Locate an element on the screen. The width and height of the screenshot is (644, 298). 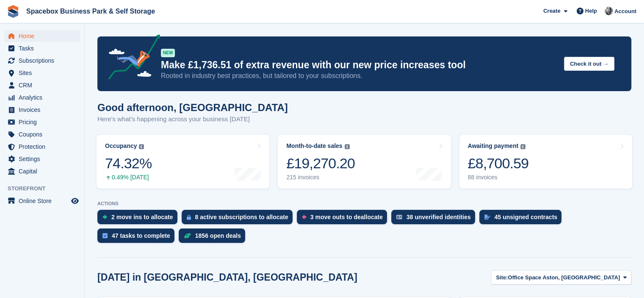
img: stora-icon-8386f47178a22dfd0bd8f6a31ec36ba5ce8667c1dd55bd0f319d3a0aa187defe.svg is located at coordinates (13, 11).